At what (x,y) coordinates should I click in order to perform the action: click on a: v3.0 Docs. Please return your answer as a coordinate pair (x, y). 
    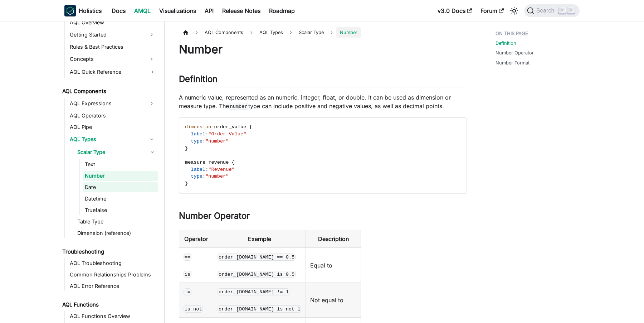
    Looking at the image, I should click on (455, 10).